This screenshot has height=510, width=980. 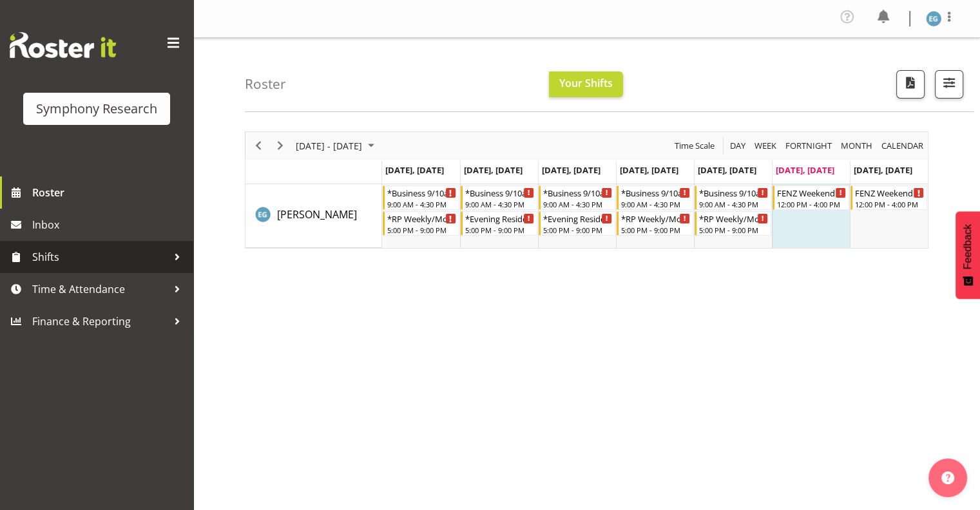 I want to click on button: Your Shifts, so click(x=586, y=85).